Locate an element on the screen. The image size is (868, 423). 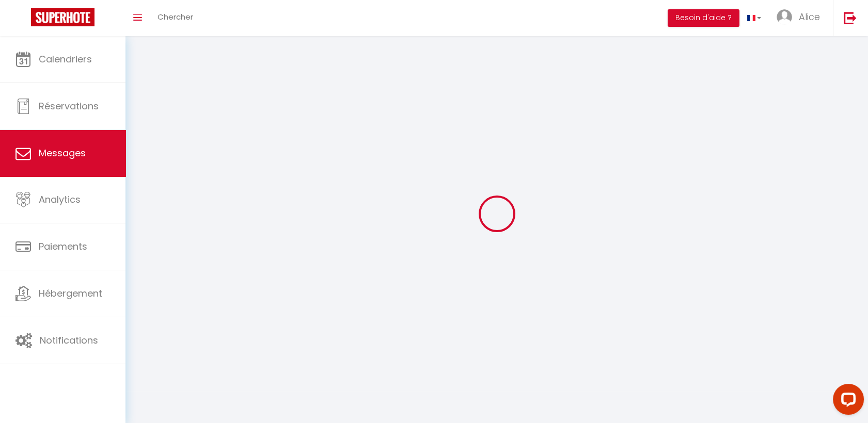
img: logout is located at coordinates (851, 17).